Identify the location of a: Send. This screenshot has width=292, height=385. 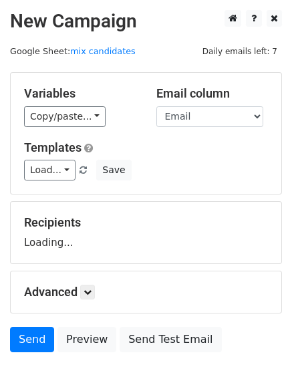
(32, 339).